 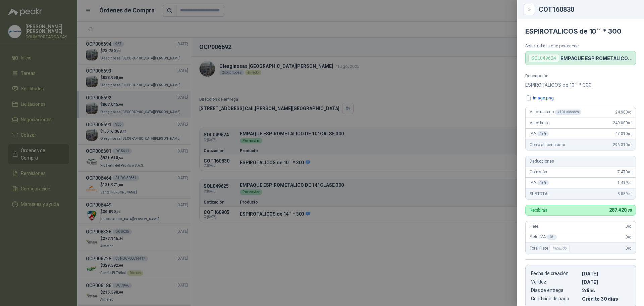 What do you see at coordinates (625, 194) in the screenshot?
I see `span: 8.889` at bounding box center [625, 194].